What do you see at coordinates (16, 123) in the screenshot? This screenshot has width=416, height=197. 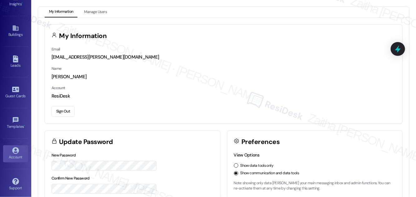 I see `a: Templates •` at bounding box center [16, 123].